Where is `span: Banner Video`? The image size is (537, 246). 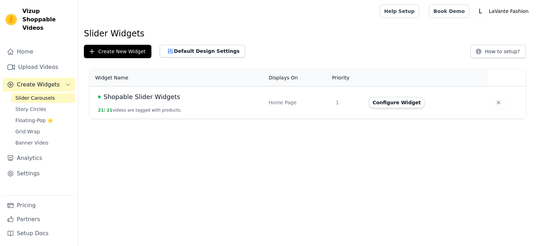 span: Banner Video is located at coordinates (32, 143).